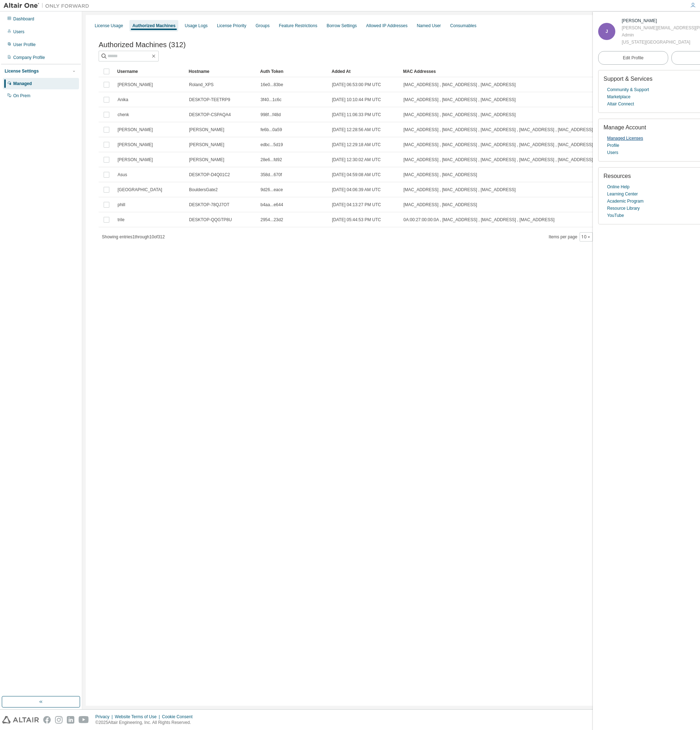 This screenshot has height=730, width=700. I want to click on div: Users, so click(19, 32).